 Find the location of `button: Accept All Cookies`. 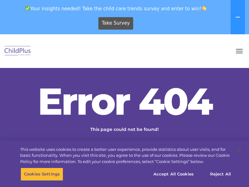

button: Accept All Cookies is located at coordinates (174, 174).